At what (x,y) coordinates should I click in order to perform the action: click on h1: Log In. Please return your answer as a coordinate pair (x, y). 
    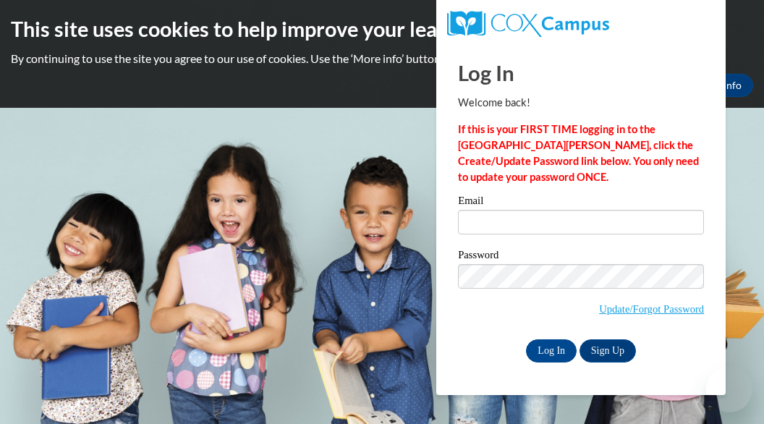
    Looking at the image, I should click on (581, 72).